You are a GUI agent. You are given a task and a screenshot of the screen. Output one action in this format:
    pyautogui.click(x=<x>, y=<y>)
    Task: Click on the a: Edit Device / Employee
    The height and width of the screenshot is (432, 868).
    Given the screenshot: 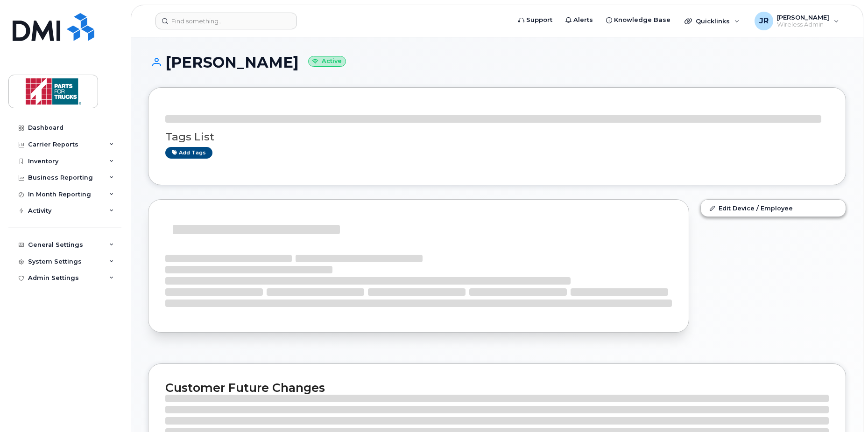 What is the action you would take?
    pyautogui.click(x=773, y=208)
    